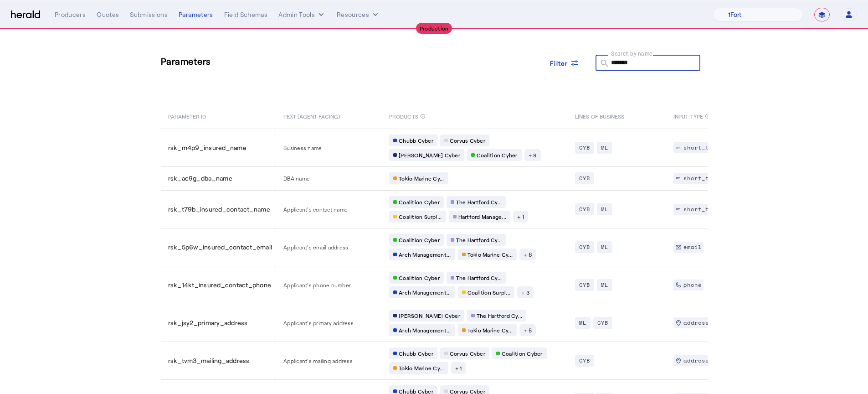  What do you see at coordinates (329, 178) in the screenshot?
I see `span: DBA name` at bounding box center [329, 178].